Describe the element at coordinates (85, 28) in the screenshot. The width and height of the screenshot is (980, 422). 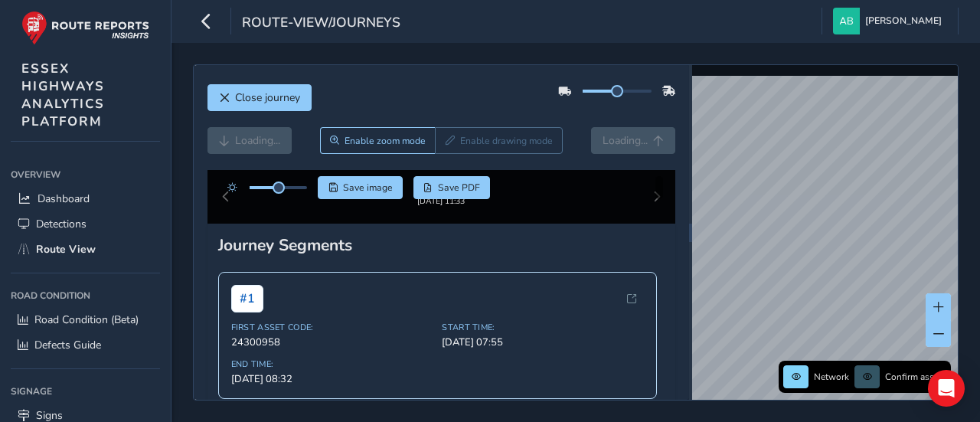
I see `img: rr logo` at that location.